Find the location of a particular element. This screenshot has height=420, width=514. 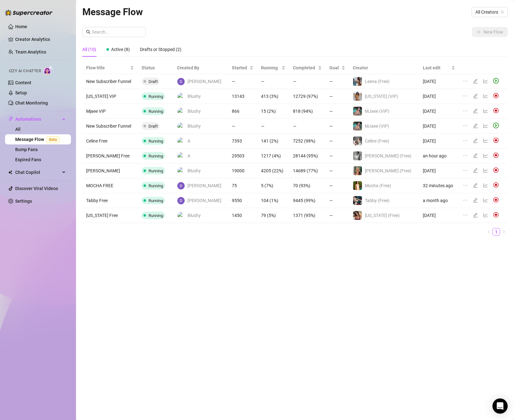

span: Active (8) is located at coordinates (120, 50).